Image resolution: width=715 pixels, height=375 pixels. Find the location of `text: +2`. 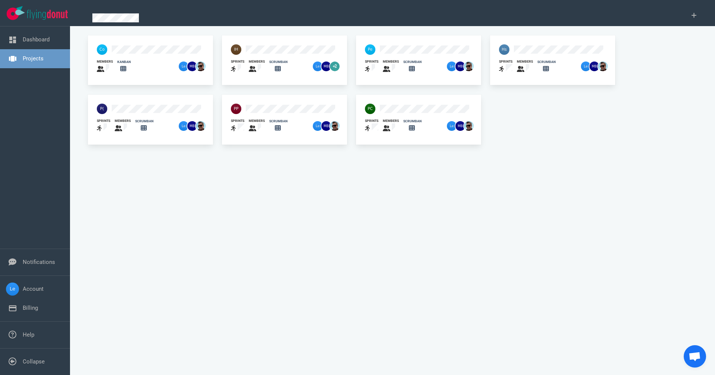

text: +2 is located at coordinates (335, 66).